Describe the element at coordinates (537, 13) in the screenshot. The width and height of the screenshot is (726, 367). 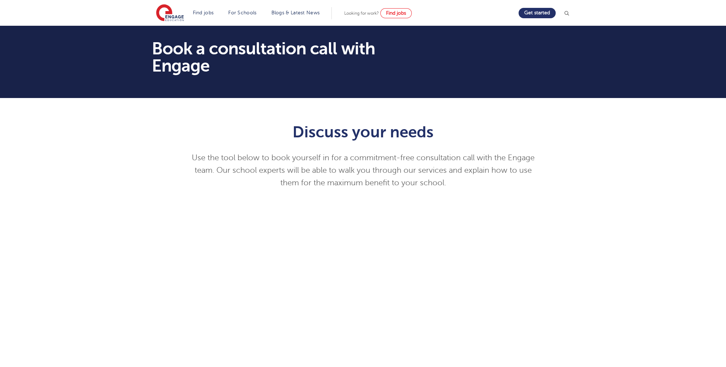
I see `a: Get started` at that location.